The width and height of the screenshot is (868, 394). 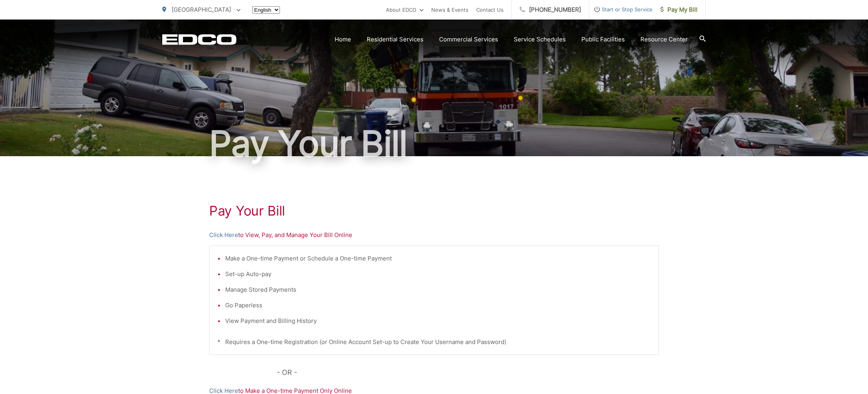 What do you see at coordinates (450, 10) in the screenshot?
I see `a: News & Events` at bounding box center [450, 10].